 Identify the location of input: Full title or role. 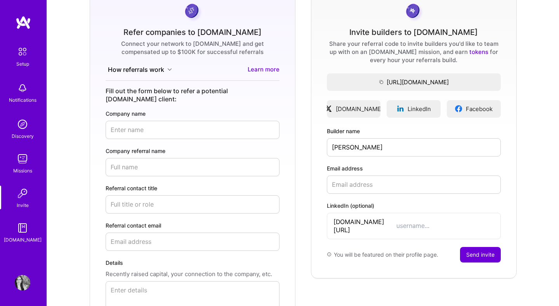
(192, 204).